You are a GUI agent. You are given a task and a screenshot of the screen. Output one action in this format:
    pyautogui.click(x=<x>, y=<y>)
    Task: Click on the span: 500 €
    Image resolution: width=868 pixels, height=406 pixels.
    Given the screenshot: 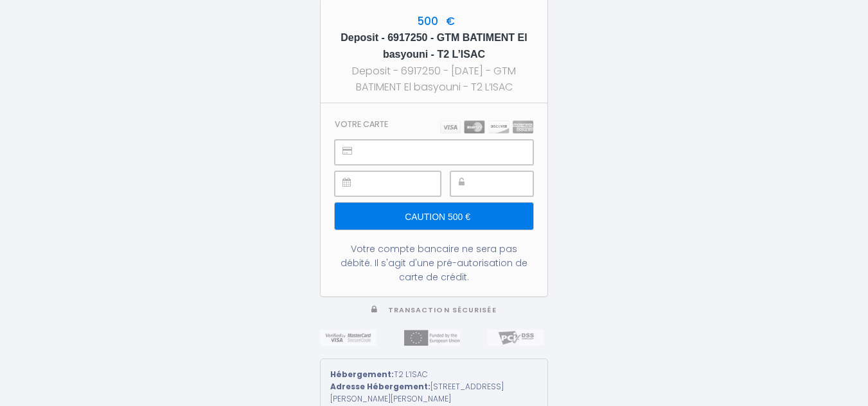 What is the action you would take?
    pyautogui.click(x=434, y=21)
    